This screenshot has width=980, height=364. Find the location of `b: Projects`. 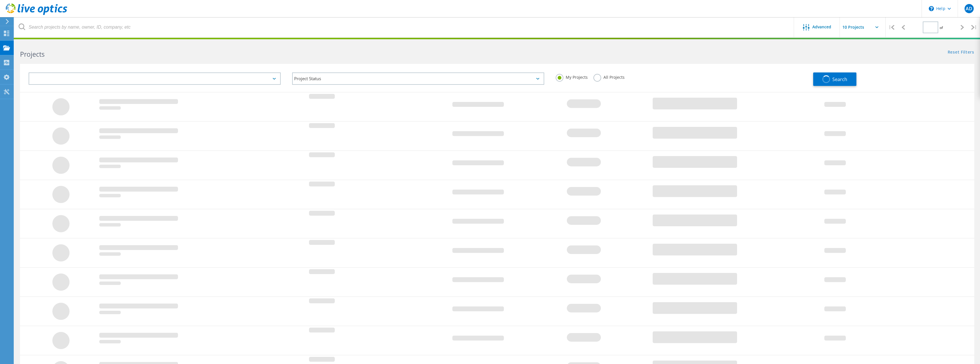

b: Projects is located at coordinates (32, 54).